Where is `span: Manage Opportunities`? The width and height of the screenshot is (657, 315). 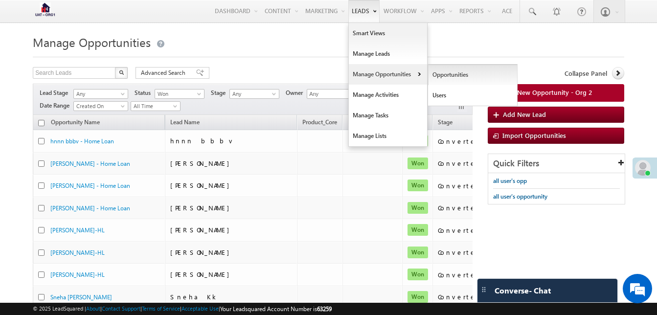 span: Manage Opportunities is located at coordinates (91, 42).